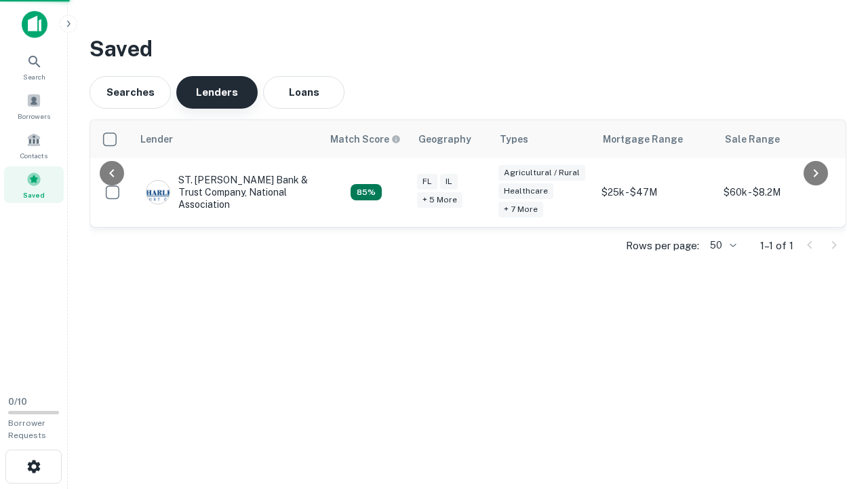 The width and height of the screenshot is (868, 489). Describe the element at coordinates (542, 172) in the screenshot. I see `div: Agricultural / Rural` at that location.